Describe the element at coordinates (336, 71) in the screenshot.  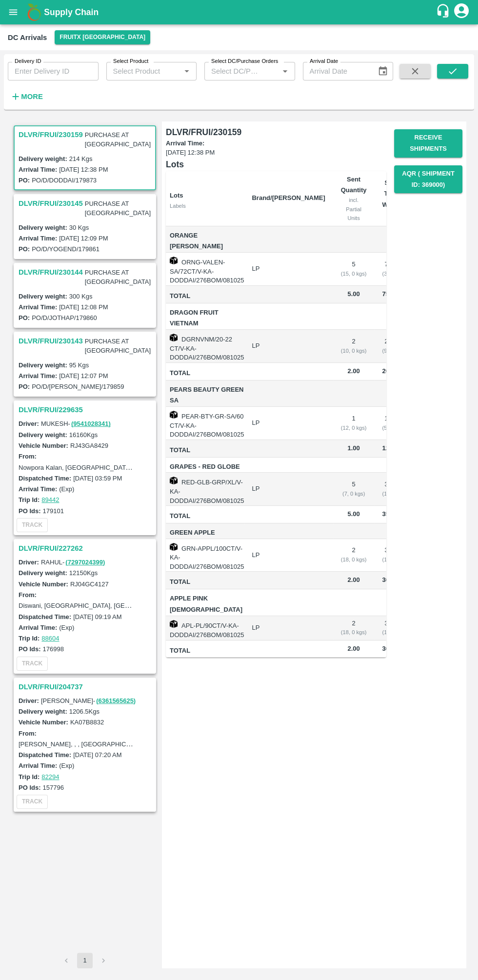
I see `input: Arrival Date` at that location.